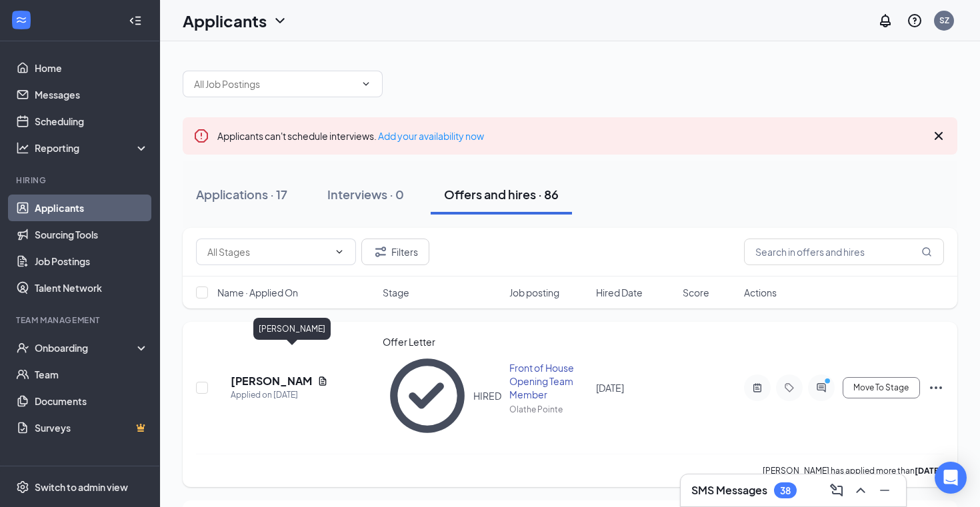 Image resolution: width=980 pixels, height=507 pixels. What do you see at coordinates (502, 194) in the screenshot?
I see `div: Offers and hires · 86` at bounding box center [502, 194].